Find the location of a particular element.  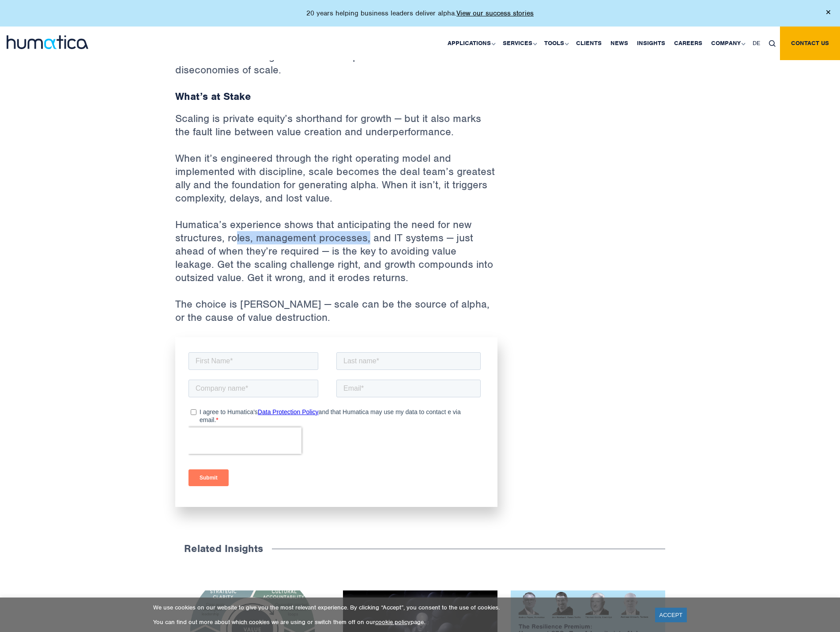

a: Insights is located at coordinates (651, 43).